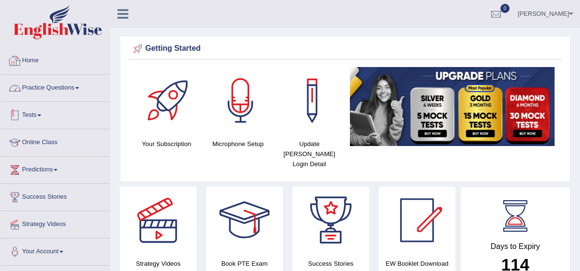  Describe the element at coordinates (55, 196) in the screenshot. I see `a: Success Stories` at that location.